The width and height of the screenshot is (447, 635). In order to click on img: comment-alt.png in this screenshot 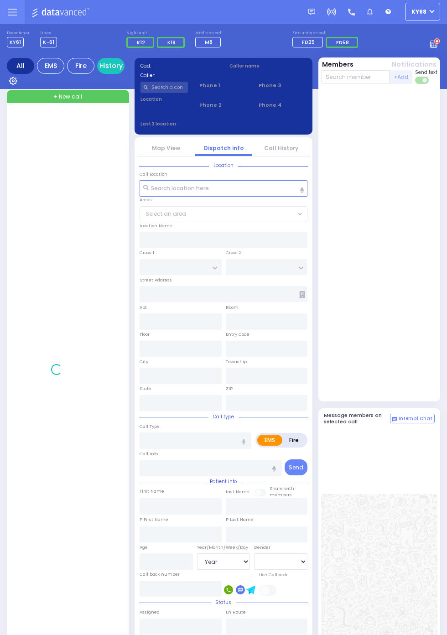, I will do `click(395, 419)`.